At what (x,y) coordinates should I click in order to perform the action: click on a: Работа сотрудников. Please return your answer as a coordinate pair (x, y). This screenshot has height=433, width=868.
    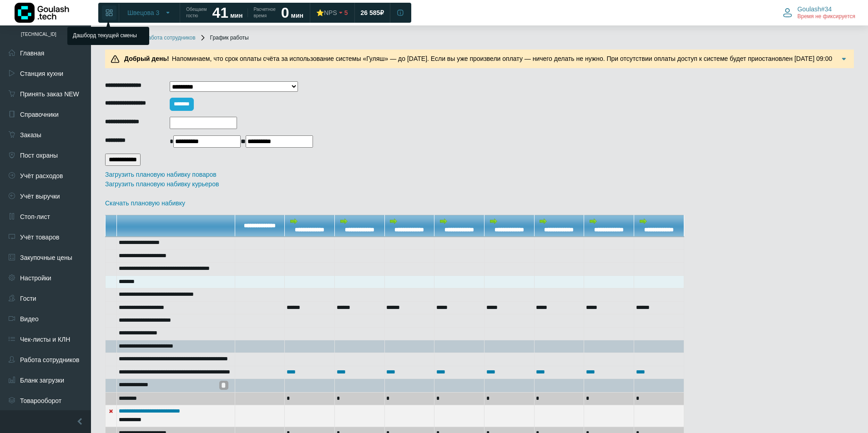
    Looking at the image, I should click on (165, 39).